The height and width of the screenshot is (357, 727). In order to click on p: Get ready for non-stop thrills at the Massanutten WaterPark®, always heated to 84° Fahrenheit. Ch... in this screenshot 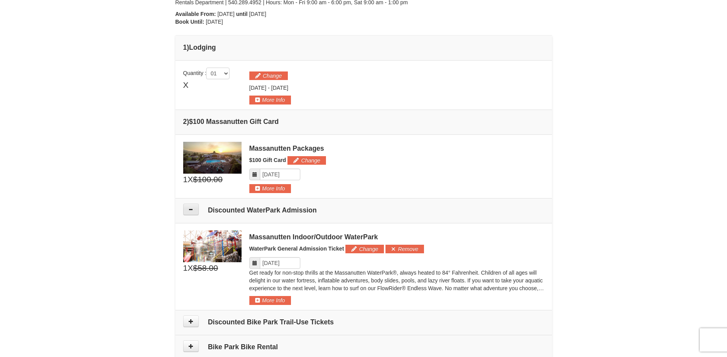, I will do `click(397, 281)`.